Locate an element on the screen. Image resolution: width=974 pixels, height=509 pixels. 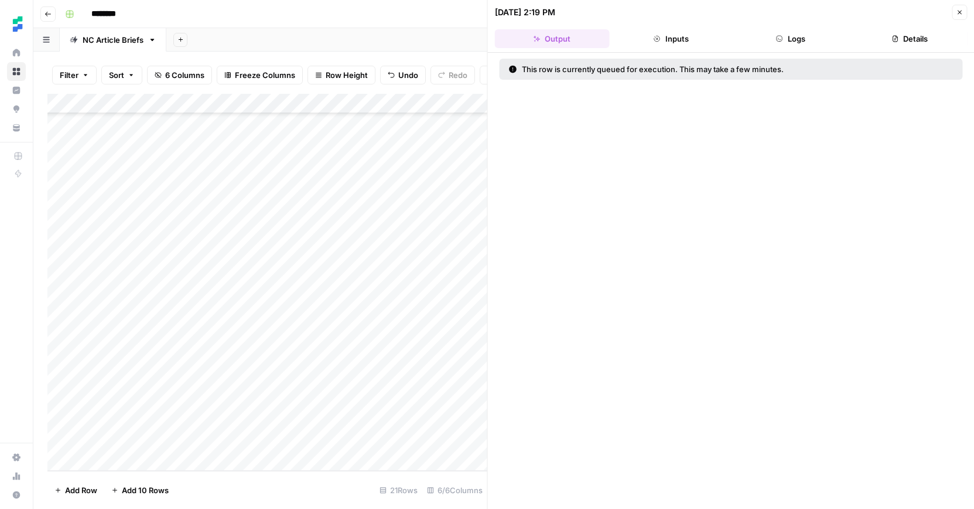
span: 6 Columns is located at coordinates (185, 75).